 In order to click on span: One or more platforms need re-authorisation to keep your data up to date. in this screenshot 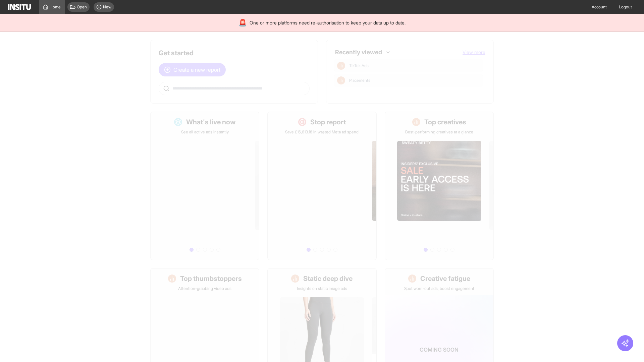, I will do `click(327, 23)`.